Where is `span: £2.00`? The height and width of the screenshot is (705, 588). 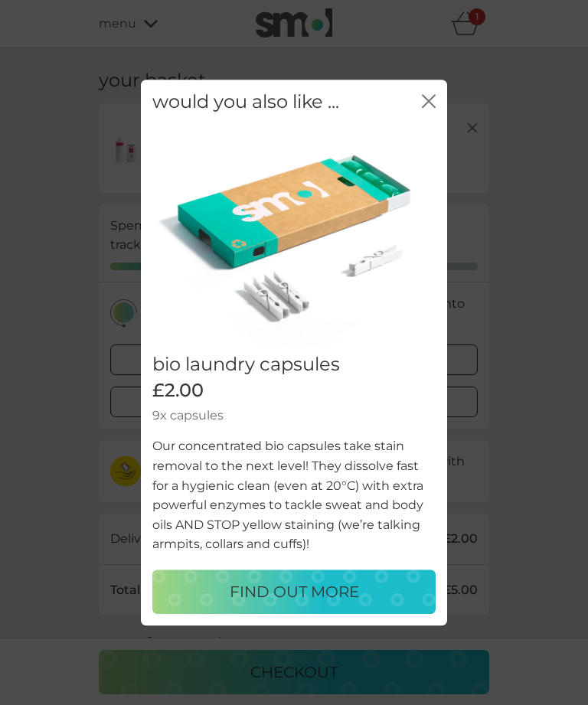 span: £2.00 is located at coordinates (177, 390).